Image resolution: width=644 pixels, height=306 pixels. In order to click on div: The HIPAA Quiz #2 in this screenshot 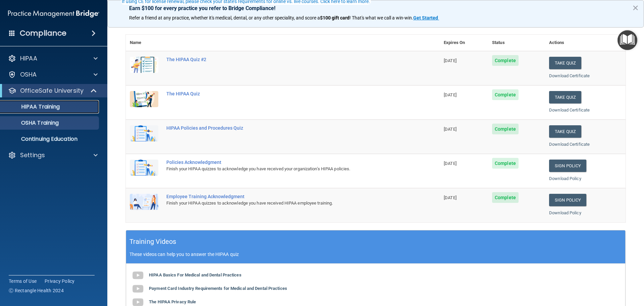, I will do `click(286, 60)`.